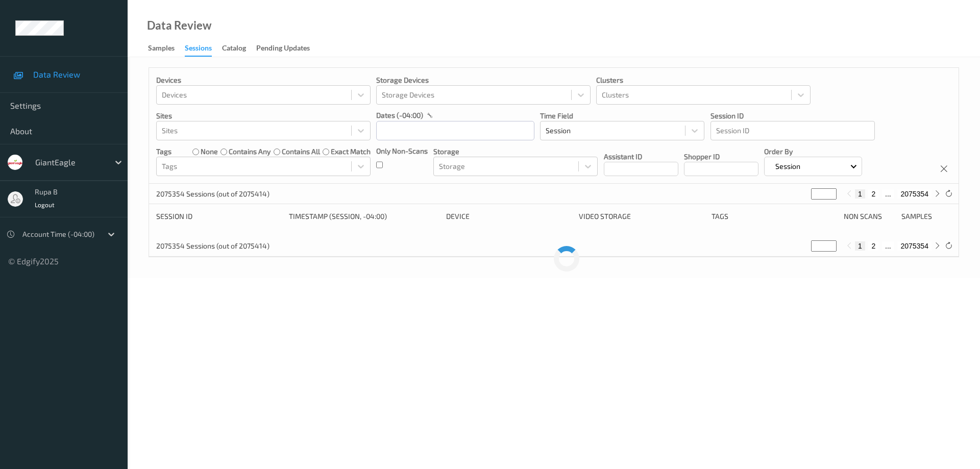 This screenshot has width=980, height=469. I want to click on p: Devices, so click(263, 80).